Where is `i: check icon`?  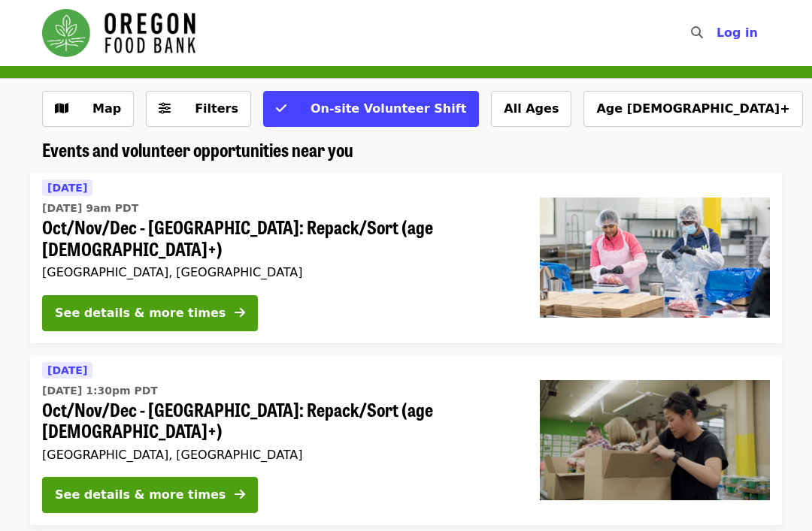 i: check icon is located at coordinates (281, 109).